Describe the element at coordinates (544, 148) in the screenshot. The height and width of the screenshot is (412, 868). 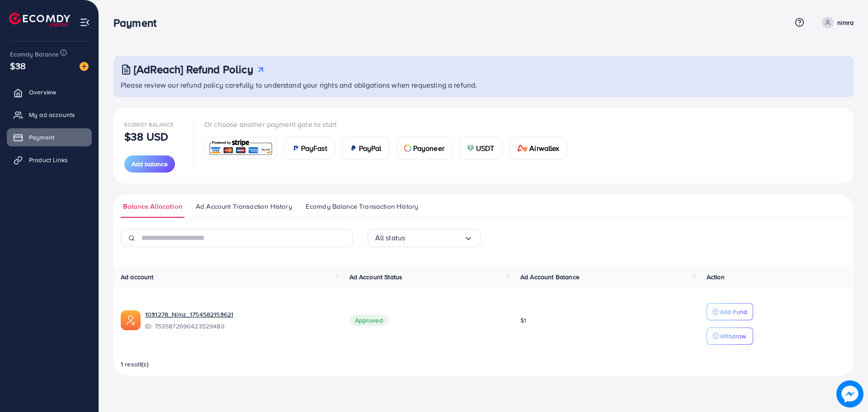
I see `span: Airwallex` at that location.